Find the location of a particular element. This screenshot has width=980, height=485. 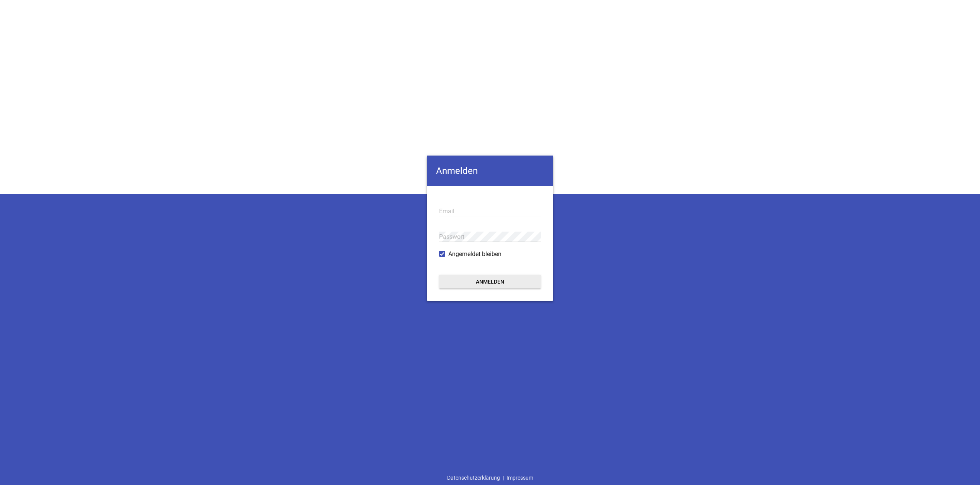

a: Datenschutzerklärung is located at coordinates (473, 479).